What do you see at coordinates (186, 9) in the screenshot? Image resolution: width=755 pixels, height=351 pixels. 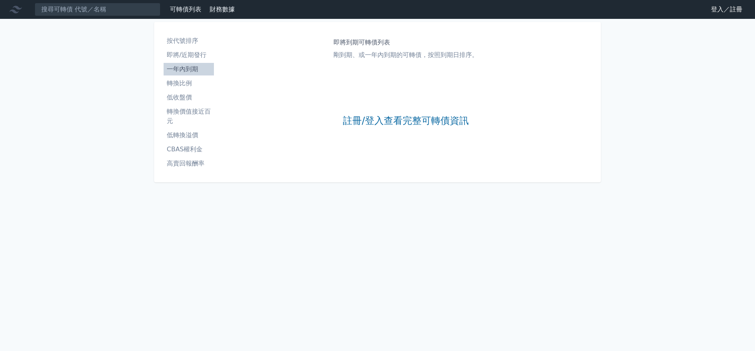 I see `a: 可轉債列表` at bounding box center [186, 9].